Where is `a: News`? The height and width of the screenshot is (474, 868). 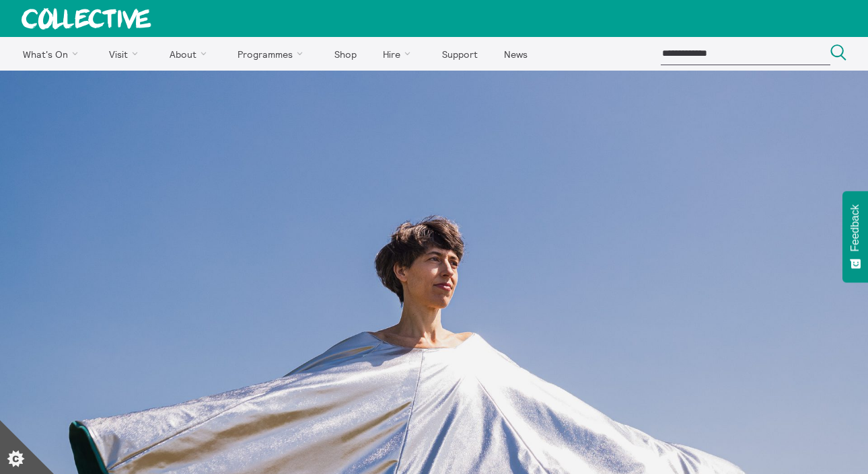
a: News is located at coordinates (516, 54).